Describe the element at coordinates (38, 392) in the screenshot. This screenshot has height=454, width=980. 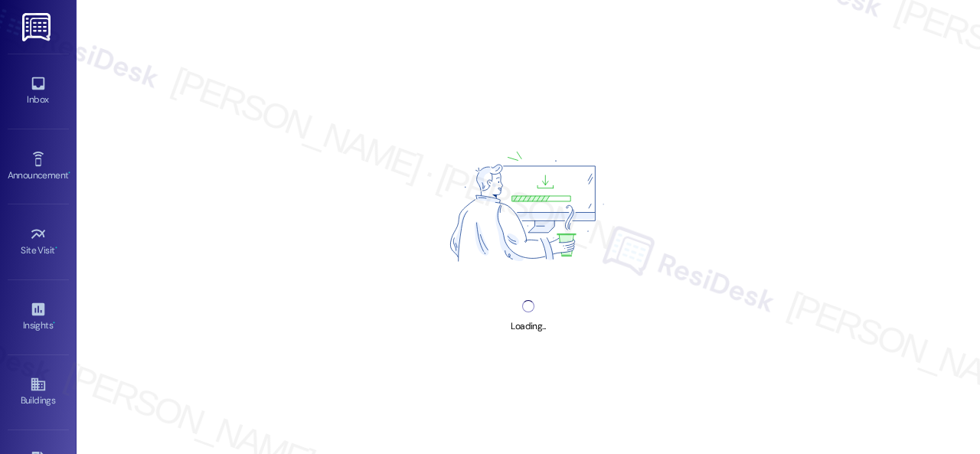
I see `a: Buildings` at that location.